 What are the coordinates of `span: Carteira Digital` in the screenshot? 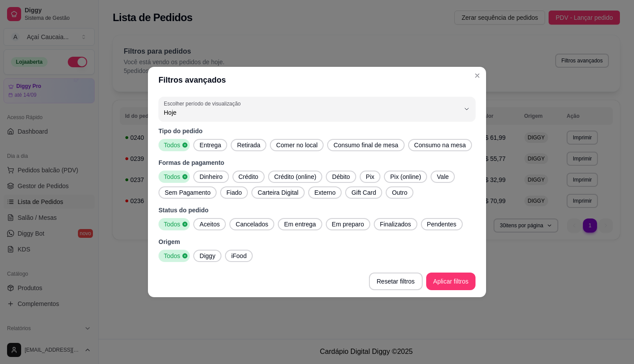 It's located at (278, 193).